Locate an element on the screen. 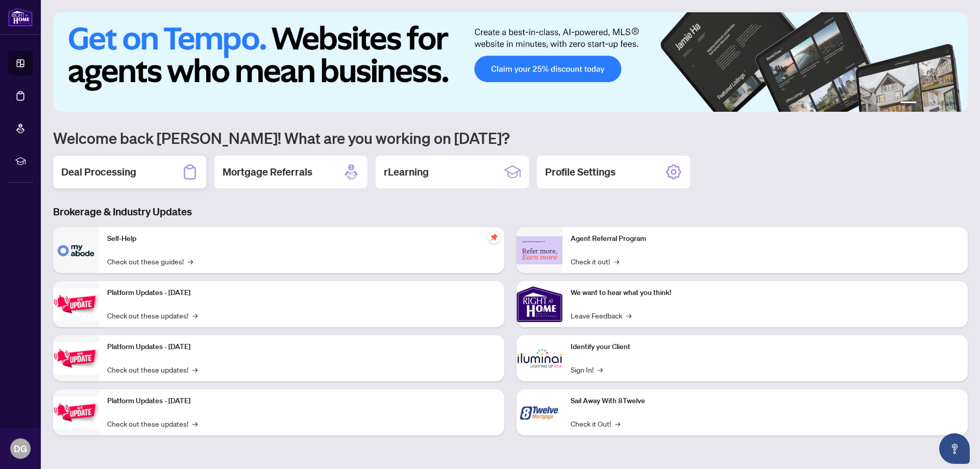 Image resolution: width=980 pixels, height=469 pixels. a: Check it Out!→ is located at coordinates (595, 423).